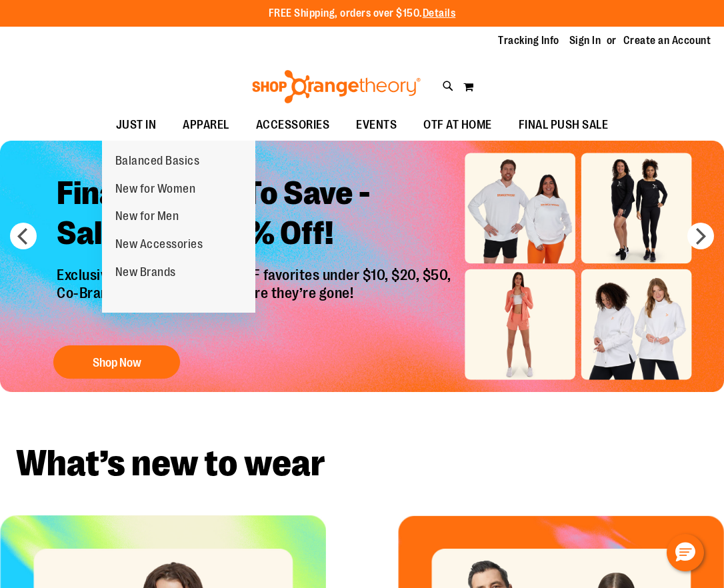 This screenshot has width=724, height=588. What do you see at coordinates (206, 125) in the screenshot?
I see `a: APPAREL` at bounding box center [206, 125].